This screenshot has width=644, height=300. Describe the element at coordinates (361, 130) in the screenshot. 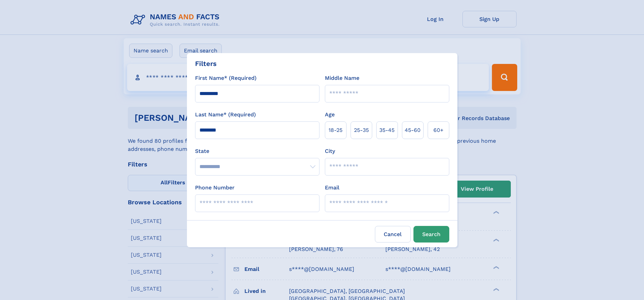

I see `span: 25‑35` at that location.